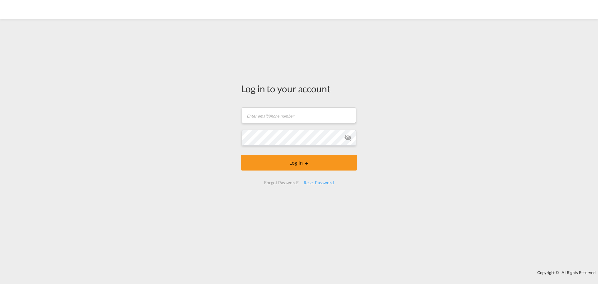 The width and height of the screenshot is (598, 284). What do you see at coordinates (348, 138) in the screenshot?
I see `md-icon: icon-eye-off` at bounding box center [348, 138].